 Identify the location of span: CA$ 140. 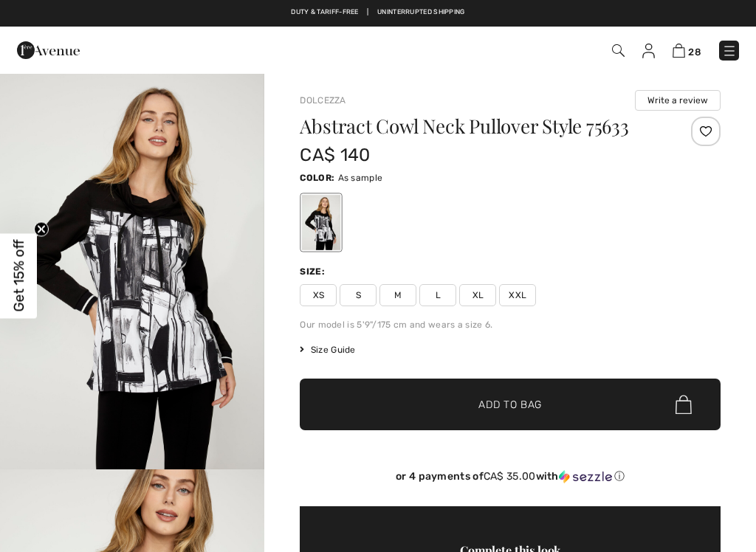
(335, 155).